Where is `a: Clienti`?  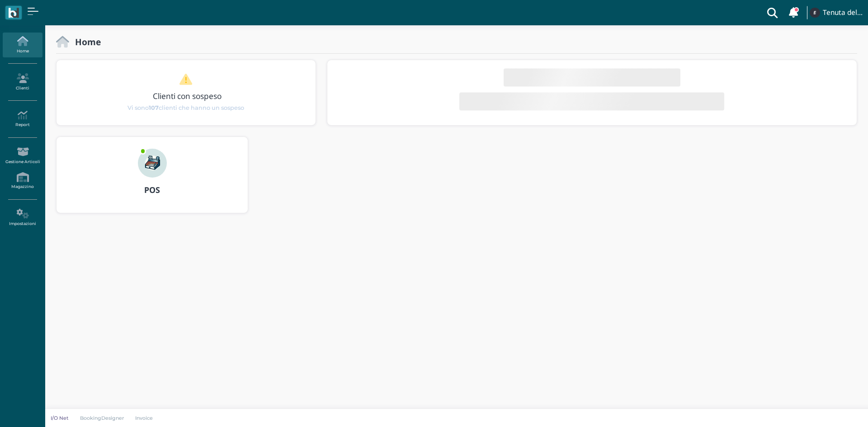 a: Clienti is located at coordinates (22, 82).